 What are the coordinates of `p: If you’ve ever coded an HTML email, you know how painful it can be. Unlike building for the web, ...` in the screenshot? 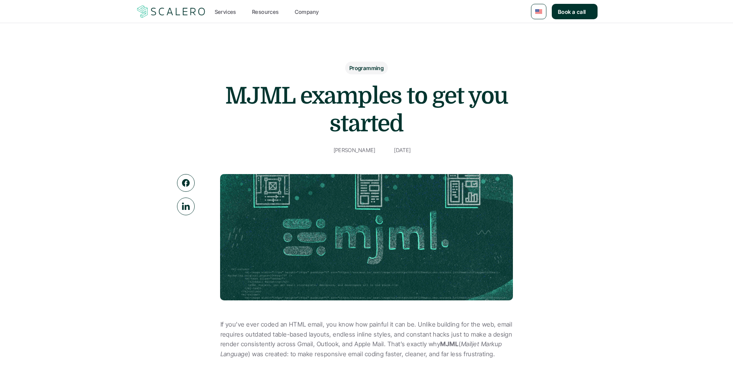 It's located at (367, 339).